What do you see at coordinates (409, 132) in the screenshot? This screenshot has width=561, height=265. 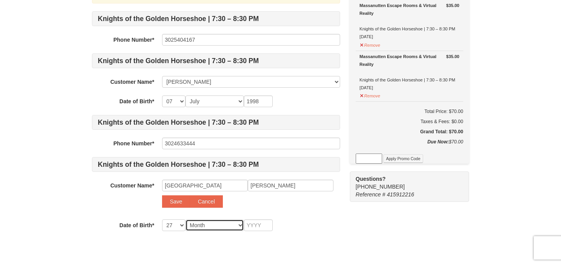 I see `h5: Grand Total: $70.00` at bounding box center [409, 132].